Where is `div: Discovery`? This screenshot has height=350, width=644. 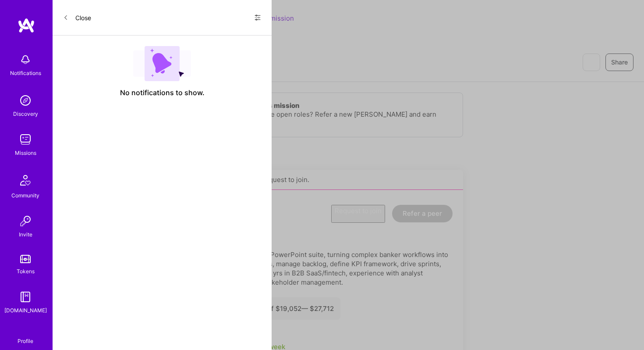
div: Discovery is located at coordinates (25, 114).